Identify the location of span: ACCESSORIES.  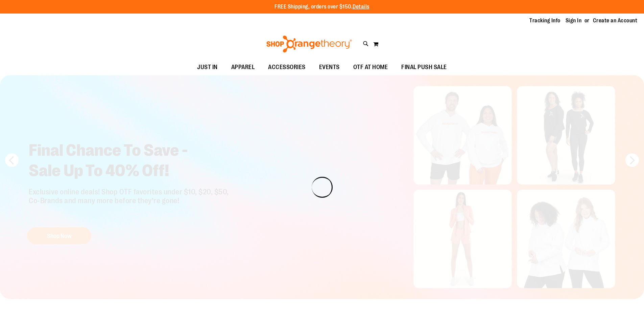
(287, 67).